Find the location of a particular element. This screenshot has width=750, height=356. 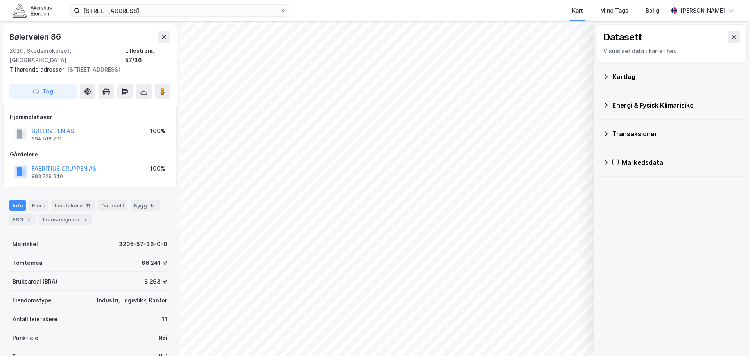

div: Eiendomstype is located at coordinates (32, 300).